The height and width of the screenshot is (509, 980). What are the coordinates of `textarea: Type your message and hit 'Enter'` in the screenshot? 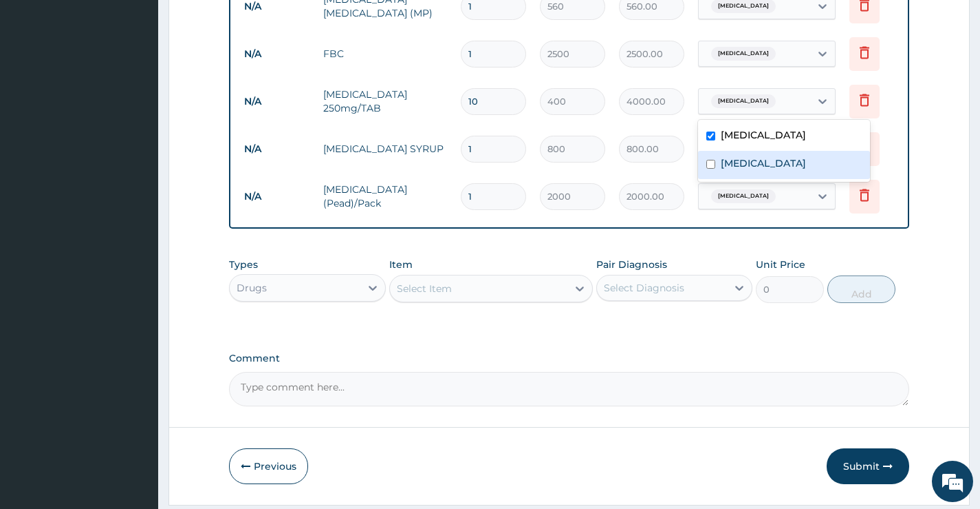 It's located at (134, 376).